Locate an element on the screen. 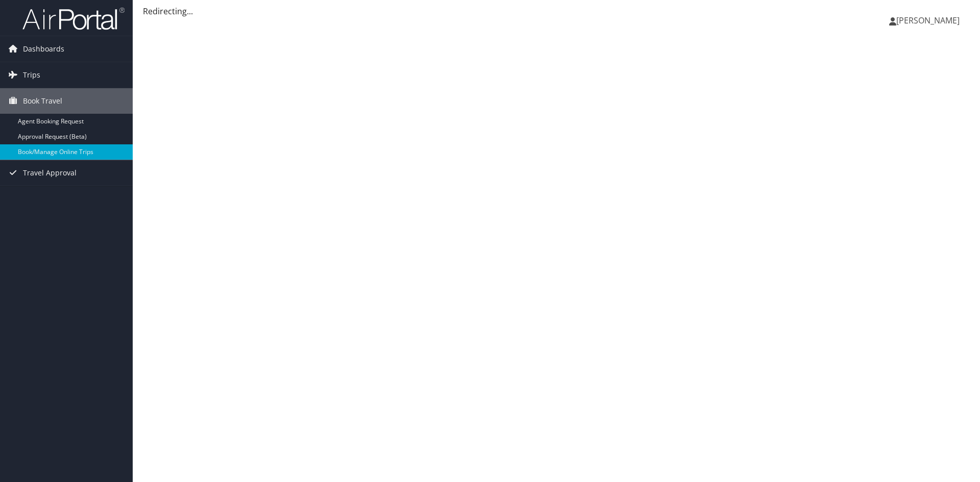 The width and height of the screenshot is (980, 482). span: Travel Approval is located at coordinates (50, 173).